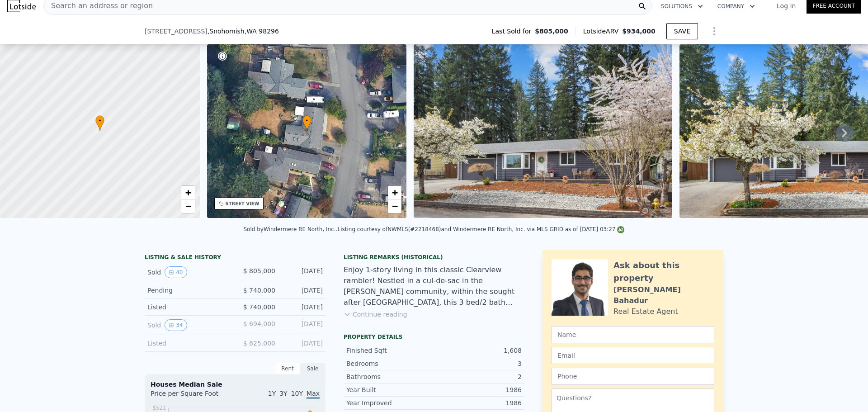 The image size is (868, 412). Describe the element at coordinates (543, 131) in the screenshot. I see `img: Sale: 127644042 Parcel: 103552106` at that location.